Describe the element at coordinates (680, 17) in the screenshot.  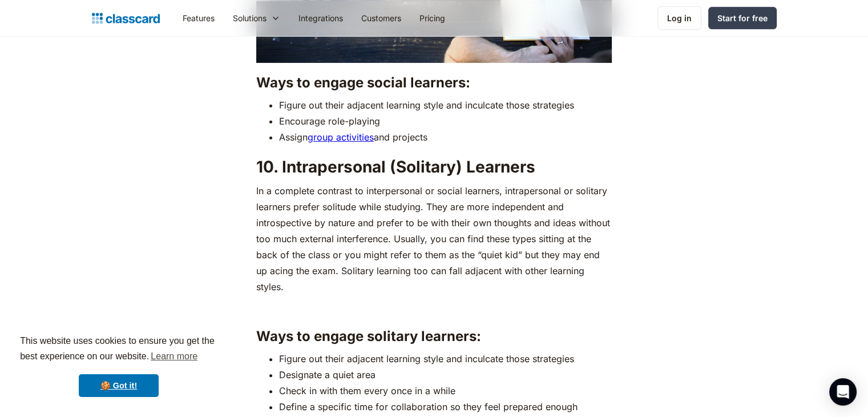
I see `a: Log in` at that location.